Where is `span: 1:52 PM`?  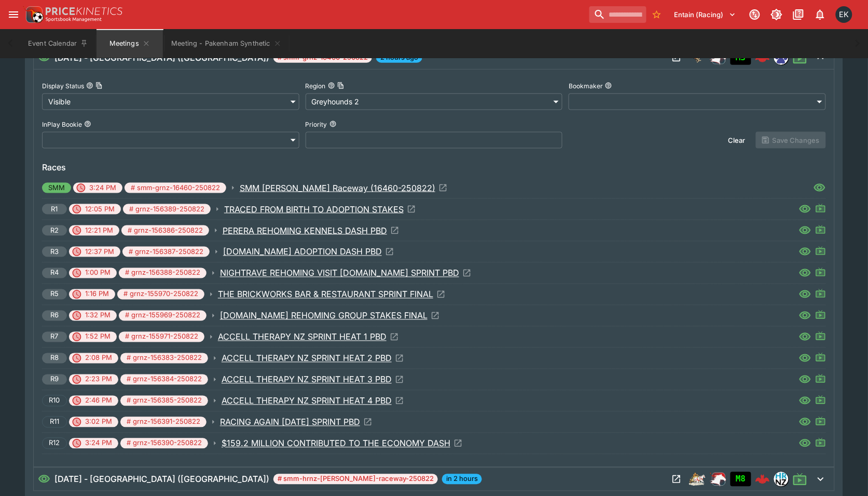 span: 1:52 PM is located at coordinates (98, 337).